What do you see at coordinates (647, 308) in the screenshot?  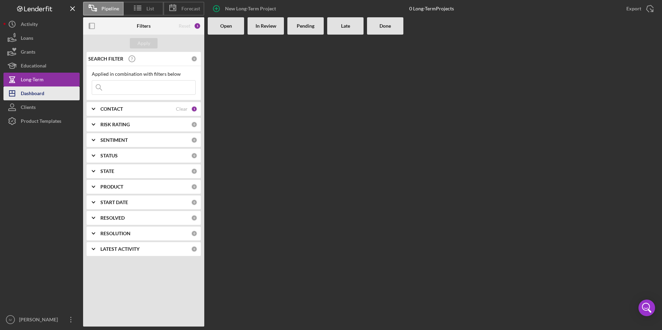 I see `div: Open Intercom Messenger` at bounding box center [647, 308].